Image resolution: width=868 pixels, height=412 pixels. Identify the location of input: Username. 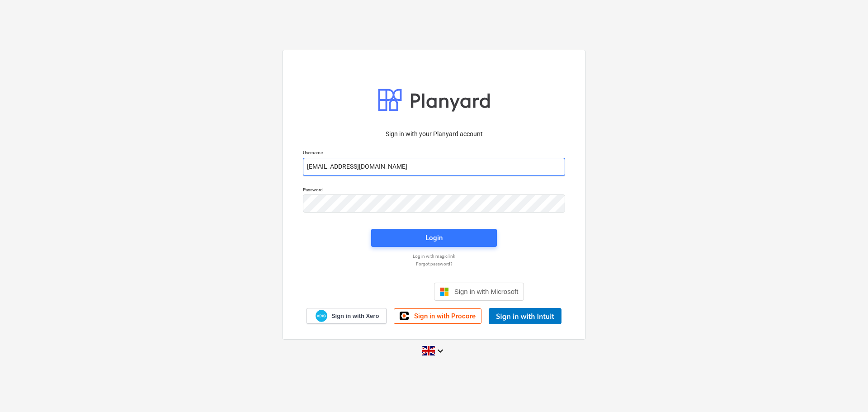
(434, 167).